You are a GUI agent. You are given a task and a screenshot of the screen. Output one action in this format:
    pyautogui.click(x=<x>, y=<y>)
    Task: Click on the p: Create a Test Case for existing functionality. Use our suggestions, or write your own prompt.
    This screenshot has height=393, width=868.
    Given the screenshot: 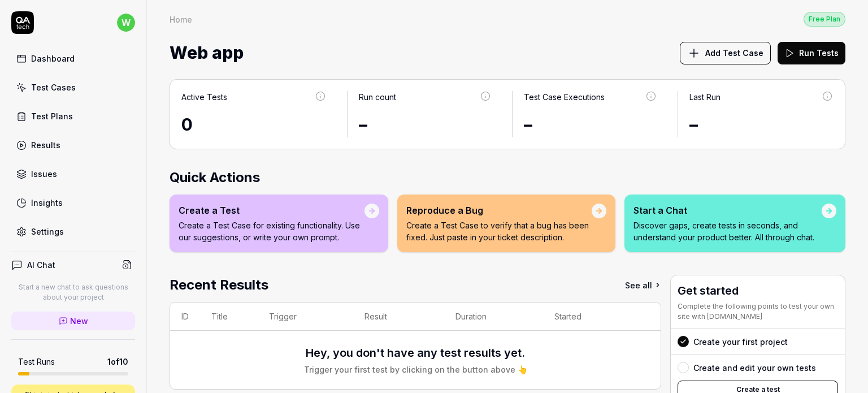 What is the action you would take?
    pyautogui.click(x=271, y=231)
    